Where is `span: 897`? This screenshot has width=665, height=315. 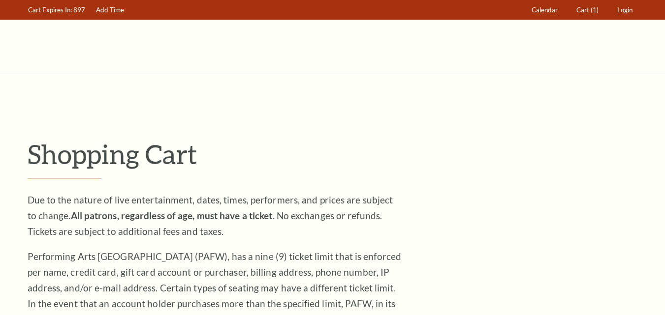
span: 897 is located at coordinates (79, 10).